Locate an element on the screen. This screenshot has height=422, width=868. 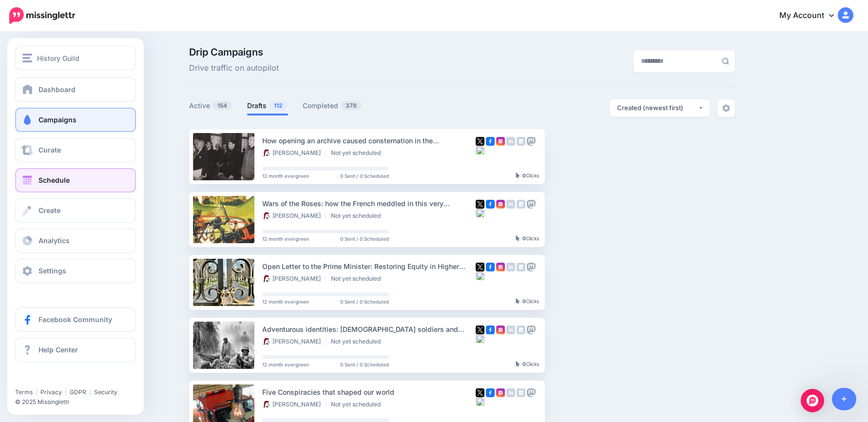
a: Active154 is located at coordinates (211, 106).